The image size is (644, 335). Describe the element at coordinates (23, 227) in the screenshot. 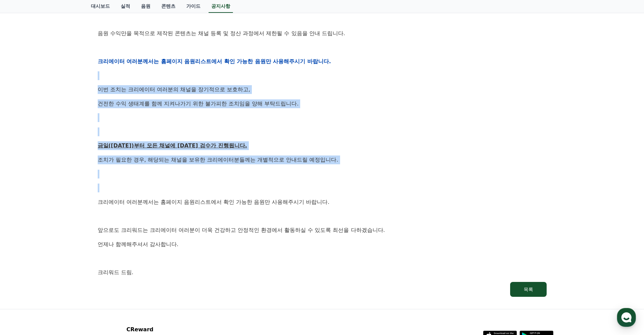

I see `span: 홈` at that location.